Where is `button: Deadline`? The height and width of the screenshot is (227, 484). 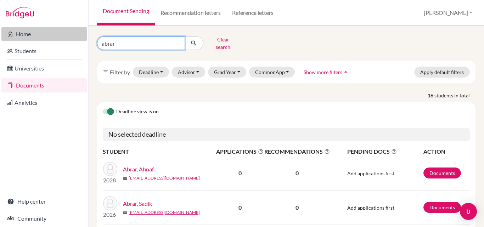
button: Deadline is located at coordinates (151, 72).